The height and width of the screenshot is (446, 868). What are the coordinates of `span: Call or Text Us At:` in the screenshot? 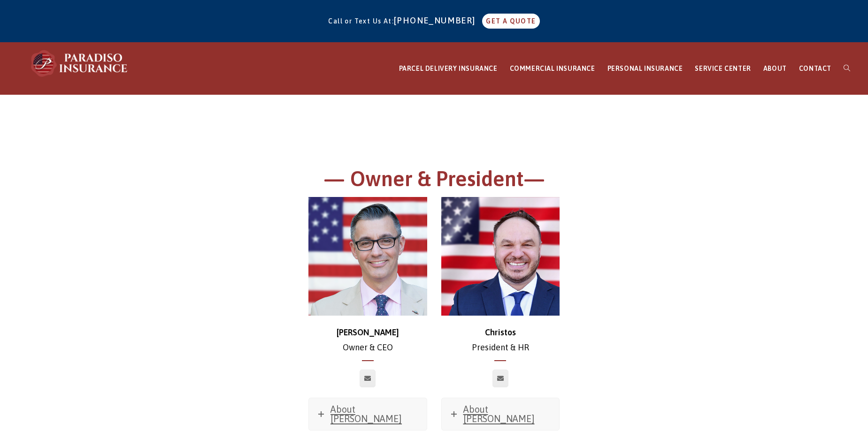 It's located at (361, 21).